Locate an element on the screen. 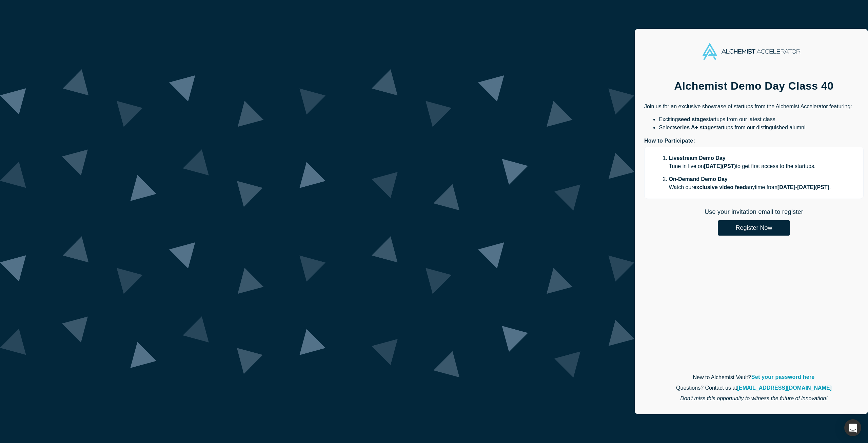 This screenshot has height=443, width=868. strong: How to Participate: is located at coordinates (670, 141).